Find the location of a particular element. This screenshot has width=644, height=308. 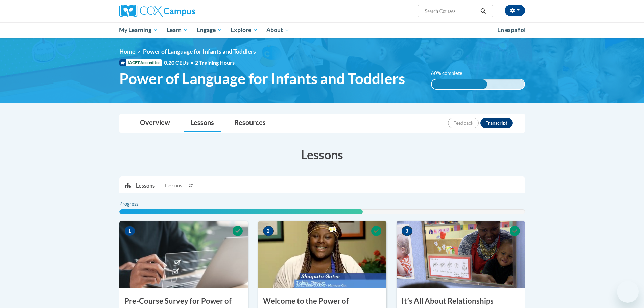

a: Overview is located at coordinates (155, 123).